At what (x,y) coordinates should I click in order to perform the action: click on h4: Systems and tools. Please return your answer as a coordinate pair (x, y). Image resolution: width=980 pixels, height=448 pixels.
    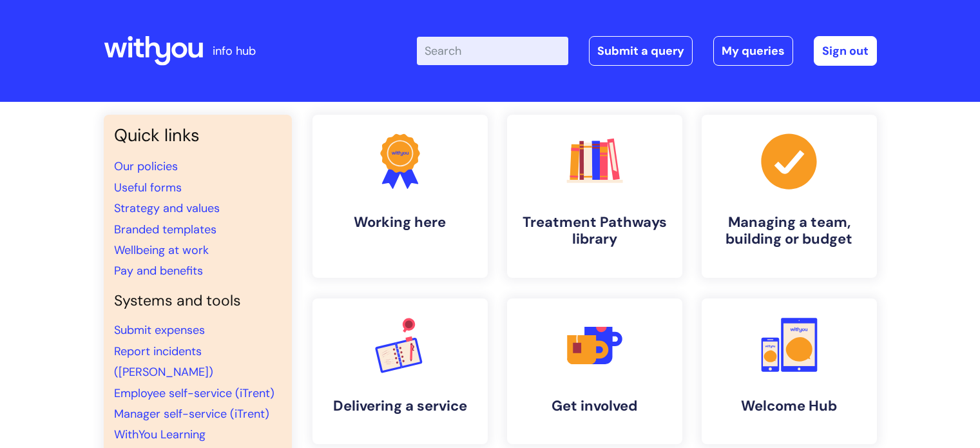
    Looking at the image, I should click on (198, 302).